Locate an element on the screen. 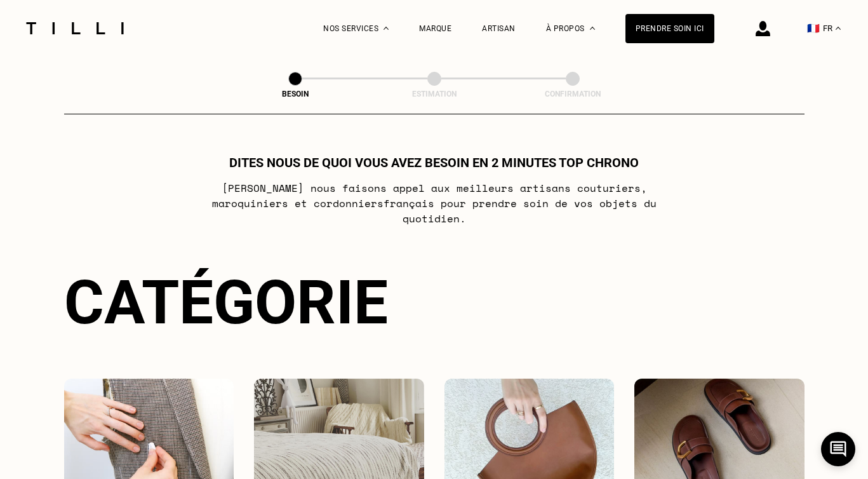  div: Artisan is located at coordinates (499, 28).